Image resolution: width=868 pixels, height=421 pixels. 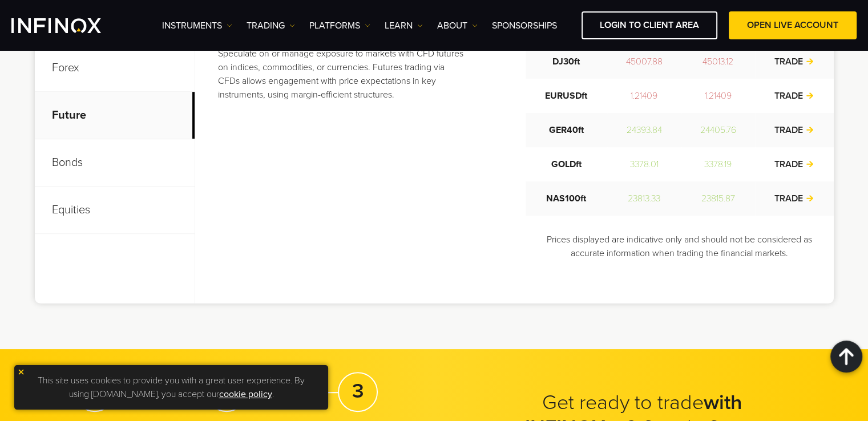 What do you see at coordinates (115, 162) in the screenshot?
I see `p: Bonds` at bounding box center [115, 162].